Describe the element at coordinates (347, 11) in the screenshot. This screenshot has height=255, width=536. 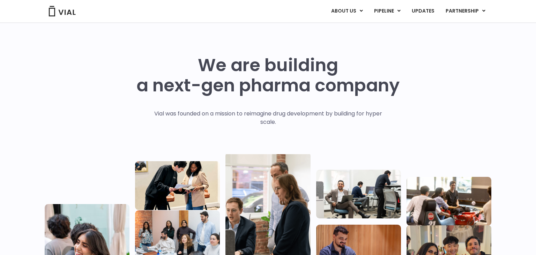
I see `a: ABOUT USMenu Toggle` at that location.